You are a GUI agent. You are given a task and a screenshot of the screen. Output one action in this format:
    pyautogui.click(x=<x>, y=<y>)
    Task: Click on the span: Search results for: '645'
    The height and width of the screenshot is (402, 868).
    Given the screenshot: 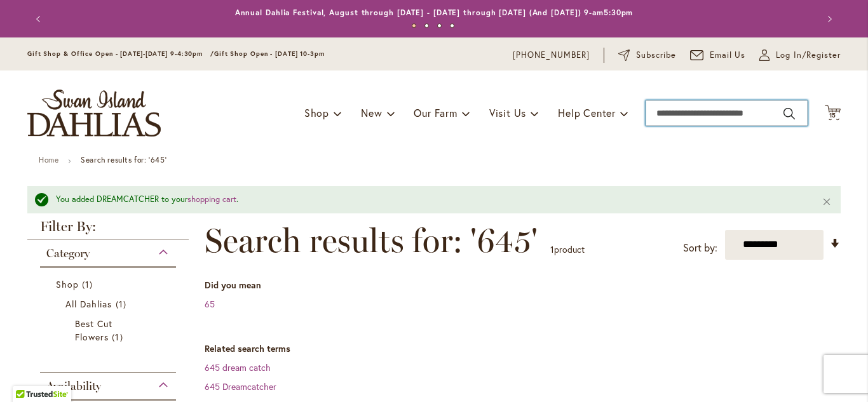 What is the action you would take?
    pyautogui.click(x=371, y=240)
    